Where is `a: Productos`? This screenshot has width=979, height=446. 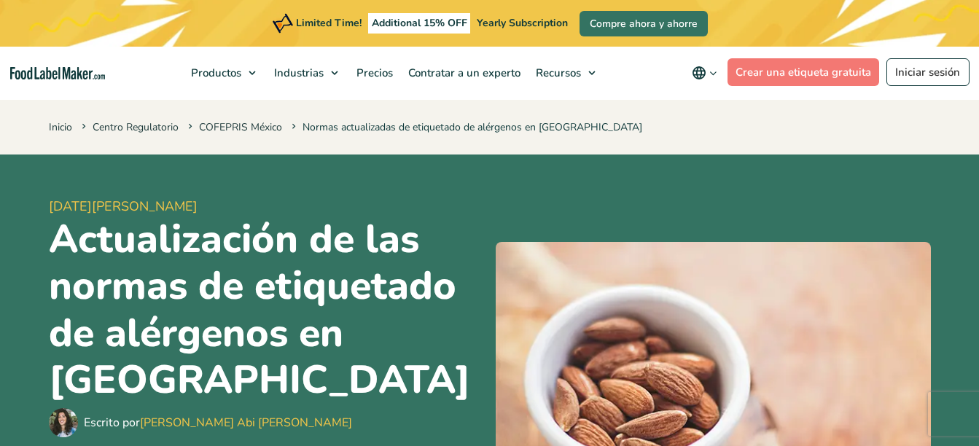
a: Productos is located at coordinates (223, 73).